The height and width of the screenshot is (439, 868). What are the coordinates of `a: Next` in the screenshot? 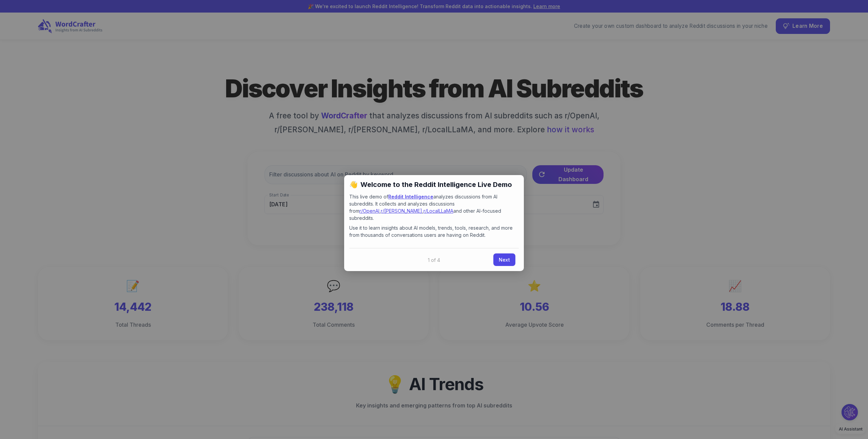 It's located at (505, 260).